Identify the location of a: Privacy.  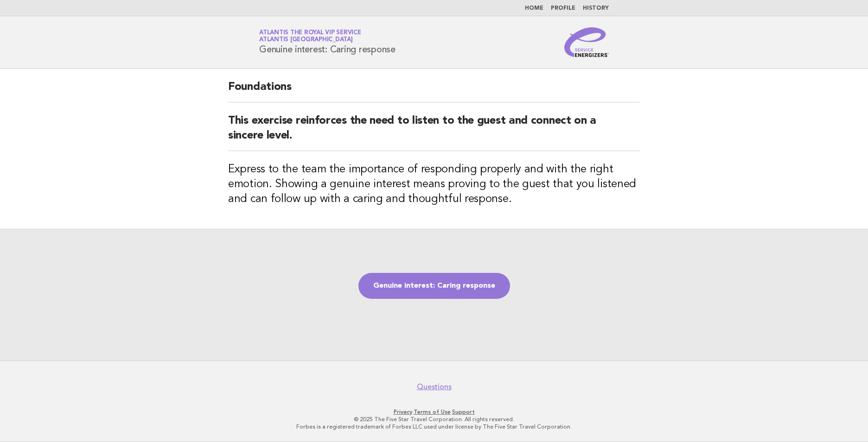
(403, 412).